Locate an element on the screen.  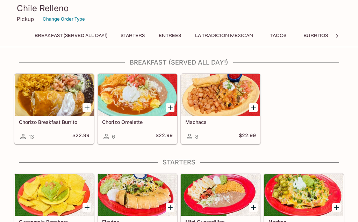
button: Burritos is located at coordinates (316, 36).